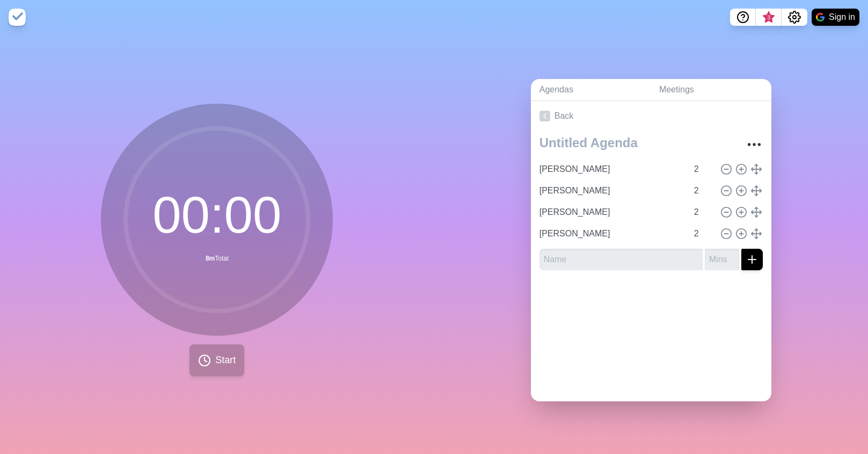 This screenshot has width=868, height=454. Describe the element at coordinates (835, 17) in the screenshot. I see `button: Sign in` at that location.